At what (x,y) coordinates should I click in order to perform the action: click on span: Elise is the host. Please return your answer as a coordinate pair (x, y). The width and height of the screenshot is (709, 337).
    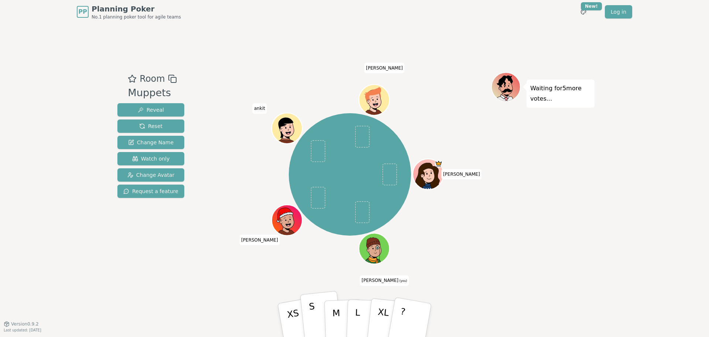
    Looking at the image, I should click on (438, 163).